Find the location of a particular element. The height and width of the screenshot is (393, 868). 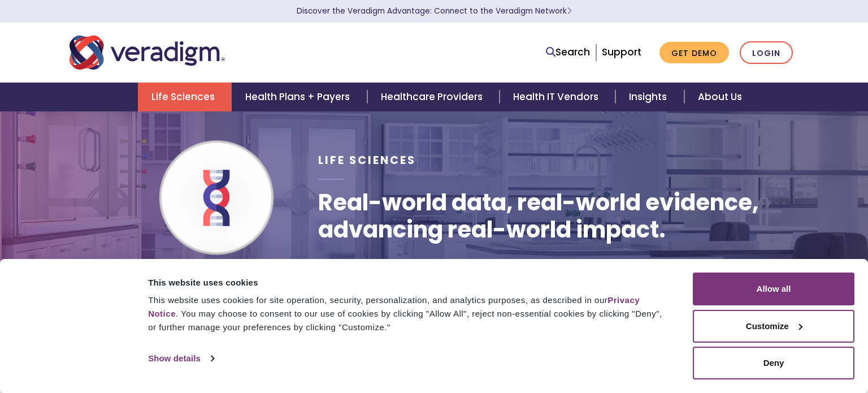

a: About Us is located at coordinates (720, 97).